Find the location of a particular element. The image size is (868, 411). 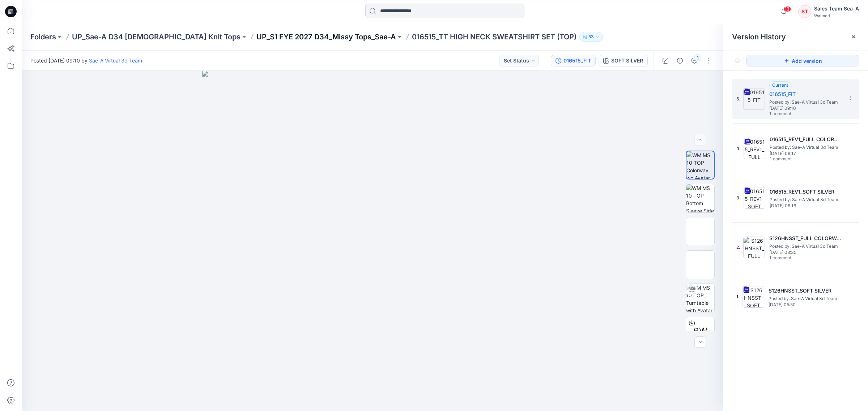

span: Current is located at coordinates (780, 85).